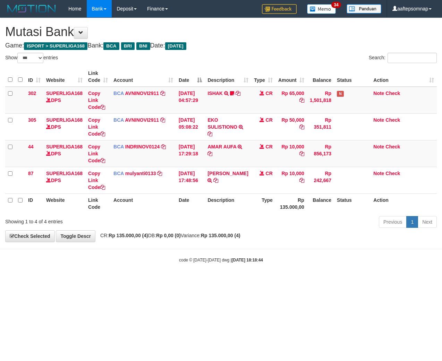 This screenshot has height=361, width=442. Describe the element at coordinates (76, 236) in the screenshot. I see `a: Toggle Descr` at that location.